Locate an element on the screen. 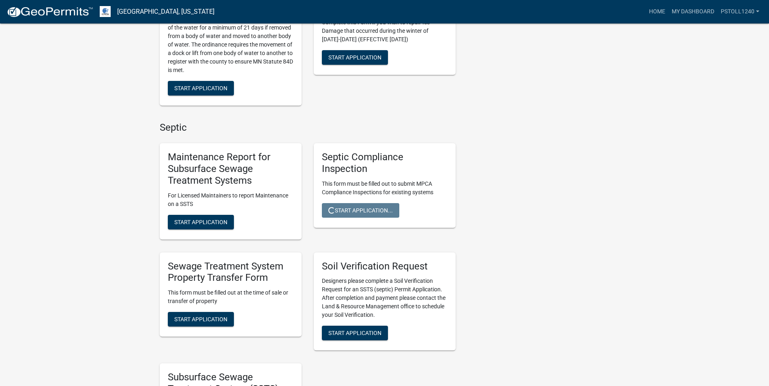  h5: Soil Verification Request is located at coordinates (384, 267).